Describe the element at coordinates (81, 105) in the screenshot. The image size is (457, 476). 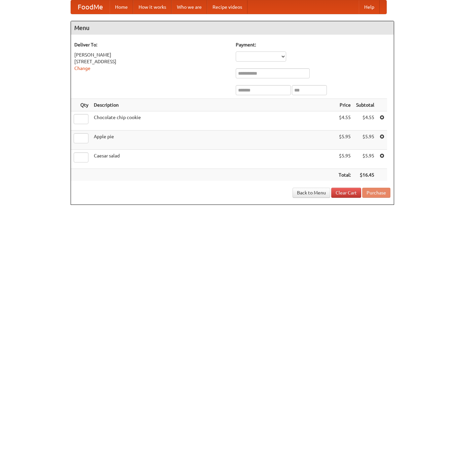
I see `th: Qty` at that location.